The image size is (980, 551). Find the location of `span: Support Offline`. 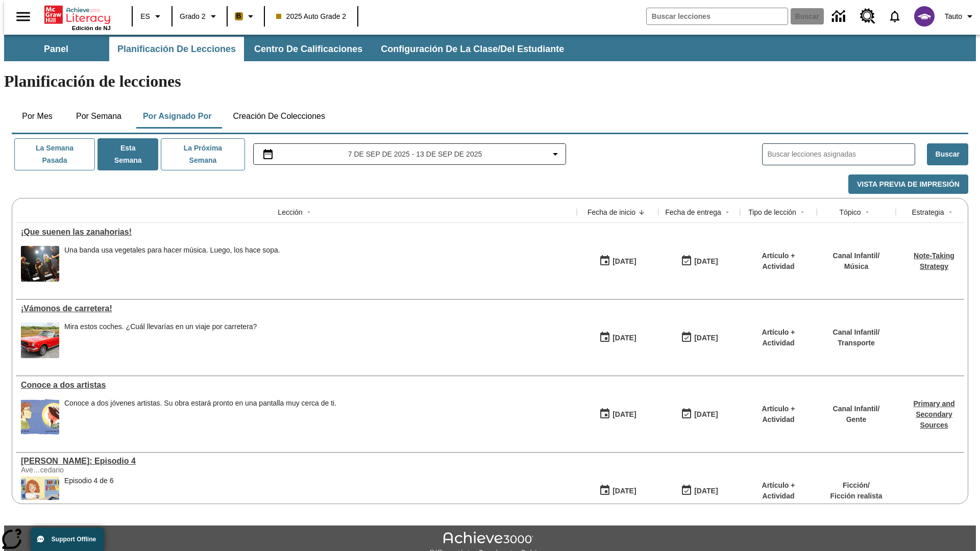

span: Support Offline is located at coordinates (73, 539).